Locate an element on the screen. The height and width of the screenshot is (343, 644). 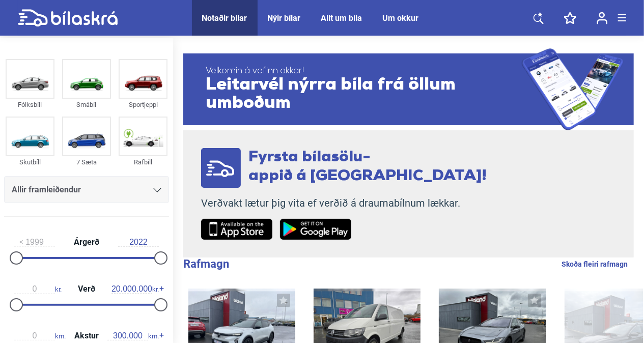
div: Notaðir bílar is located at coordinates (224, 18).